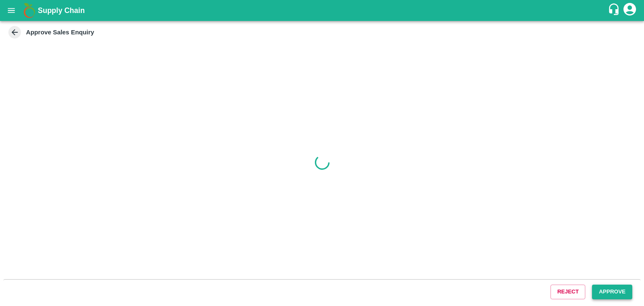  What do you see at coordinates (61, 11) in the screenshot?
I see `b: Supply Chain` at bounding box center [61, 11].